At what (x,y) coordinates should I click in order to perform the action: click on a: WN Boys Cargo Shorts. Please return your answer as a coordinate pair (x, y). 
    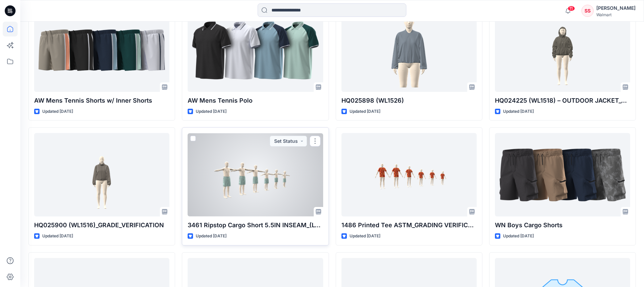
    Looking at the image, I should click on (563, 175).